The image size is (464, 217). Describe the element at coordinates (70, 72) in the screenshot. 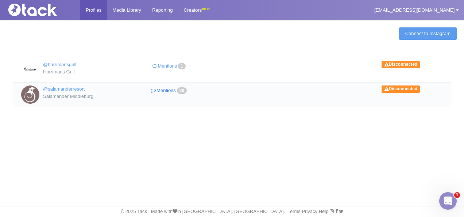

I see `div: Harrimans Grill` at that location.